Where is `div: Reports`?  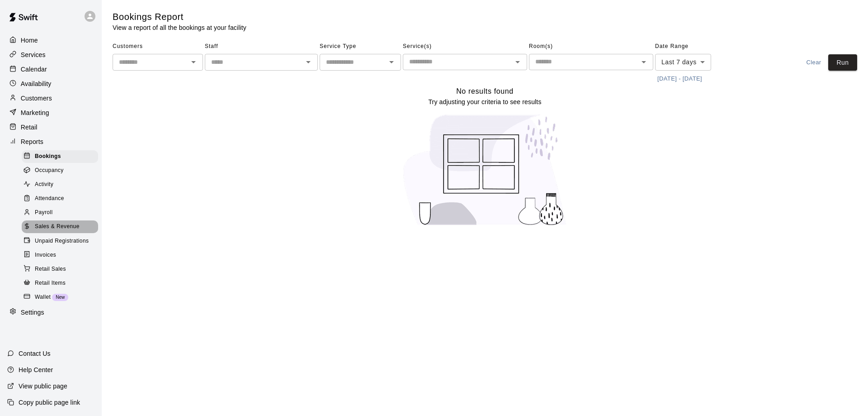 div: Reports is located at coordinates (51, 142).